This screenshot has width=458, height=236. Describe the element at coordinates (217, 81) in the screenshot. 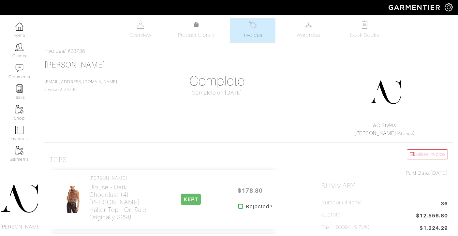

I see `h1: Complete` at that location.